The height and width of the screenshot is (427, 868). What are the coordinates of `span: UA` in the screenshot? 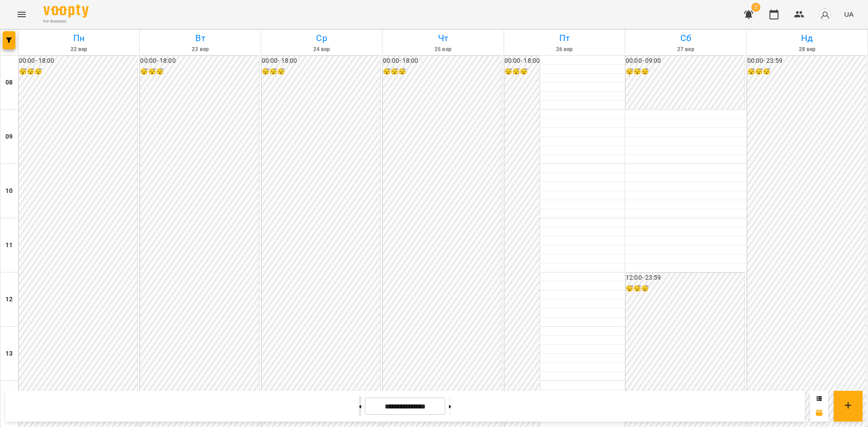 It's located at (848, 14).